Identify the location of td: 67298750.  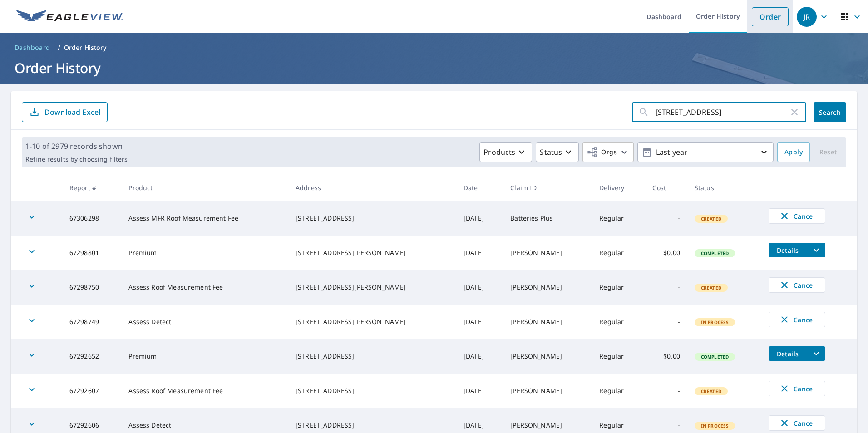
(92, 287).